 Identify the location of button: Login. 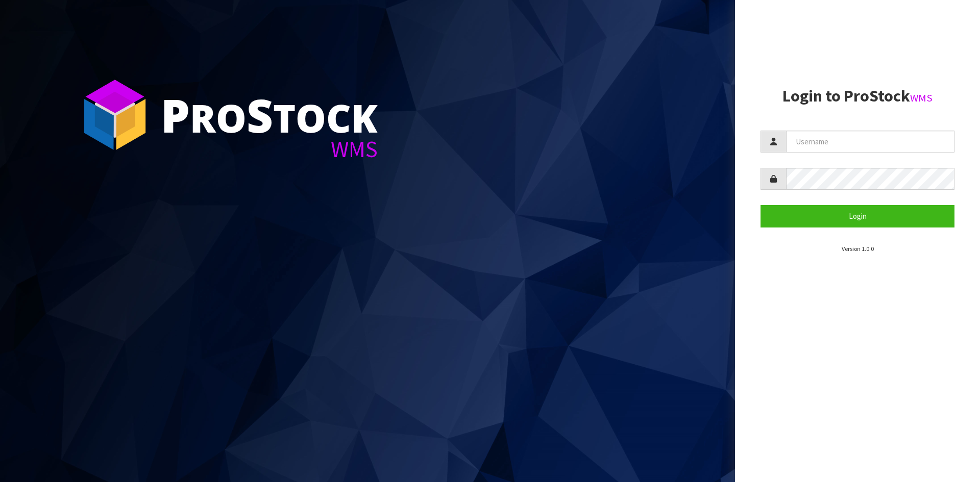
(857, 216).